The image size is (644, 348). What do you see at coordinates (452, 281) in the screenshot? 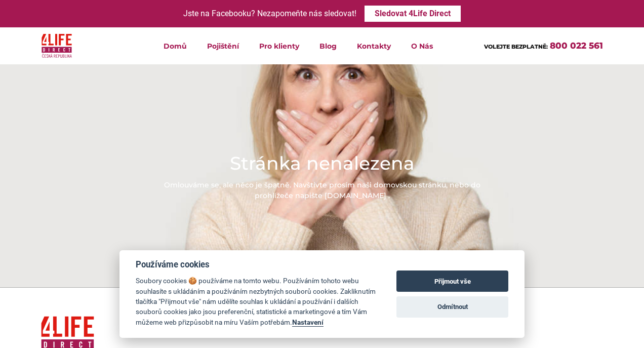
I see `button: Přijmout vše` at bounding box center [452, 281].